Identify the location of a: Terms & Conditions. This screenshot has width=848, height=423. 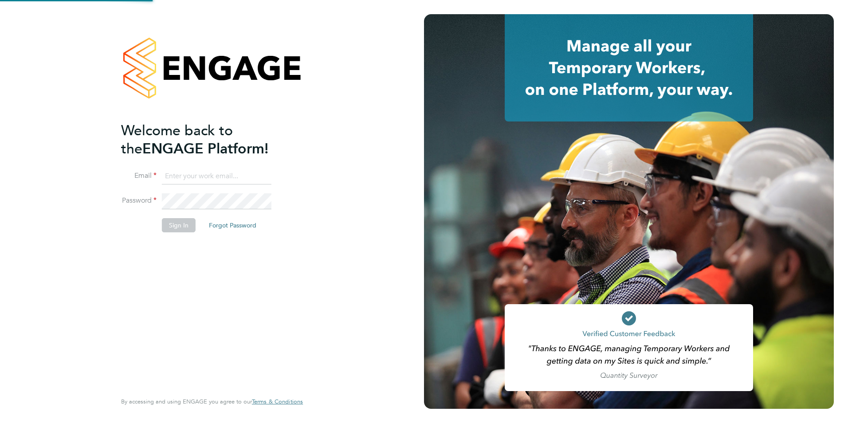
(277, 402).